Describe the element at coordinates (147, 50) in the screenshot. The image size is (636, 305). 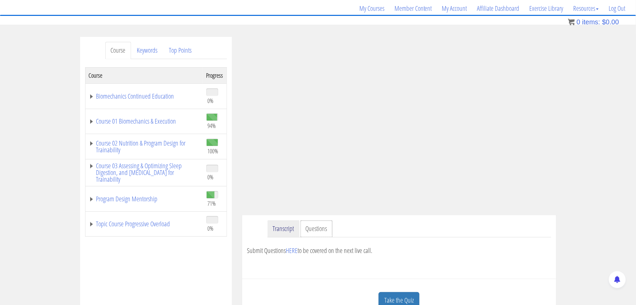
I see `a: Keywords` at that location.